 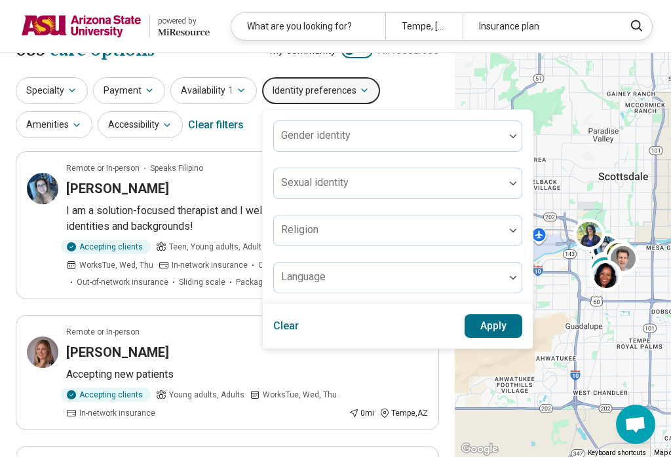 I want to click on img: Arizona State University, so click(x=81, y=26).